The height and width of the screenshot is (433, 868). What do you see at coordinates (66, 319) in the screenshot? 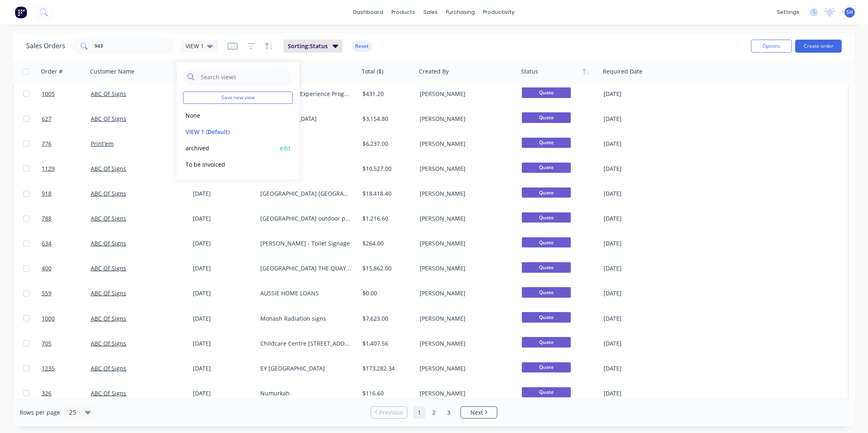
I see `a: 1000` at bounding box center [66, 319].